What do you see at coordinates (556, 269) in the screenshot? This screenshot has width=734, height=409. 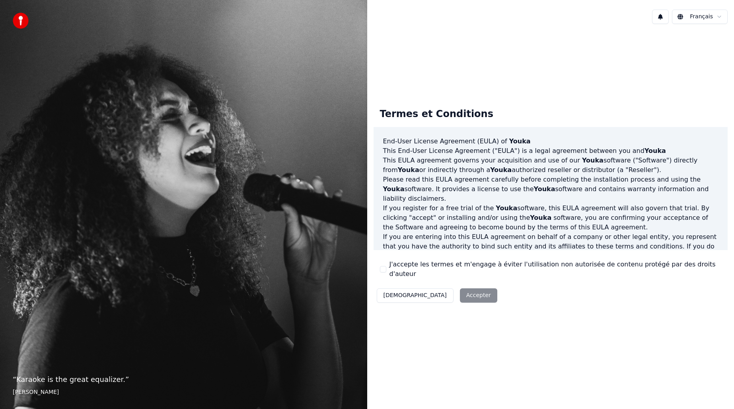 I see `label: J'accepte les termes et m'engage à éviter l'utilisation non autorisée de contenu protégé par des ...` at bounding box center [556, 269].